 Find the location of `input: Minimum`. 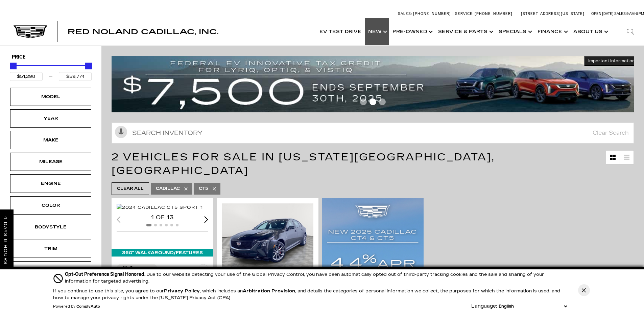

input: Minimum is located at coordinates (26, 76).